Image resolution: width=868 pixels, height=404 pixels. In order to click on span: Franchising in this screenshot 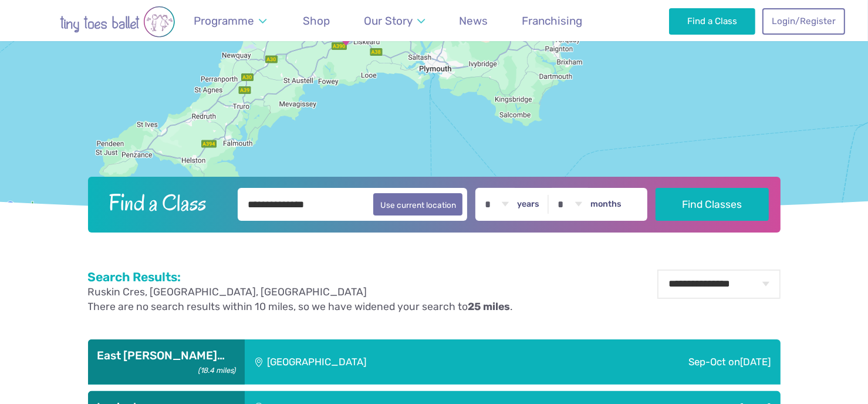, I will do `click(552, 20)`.